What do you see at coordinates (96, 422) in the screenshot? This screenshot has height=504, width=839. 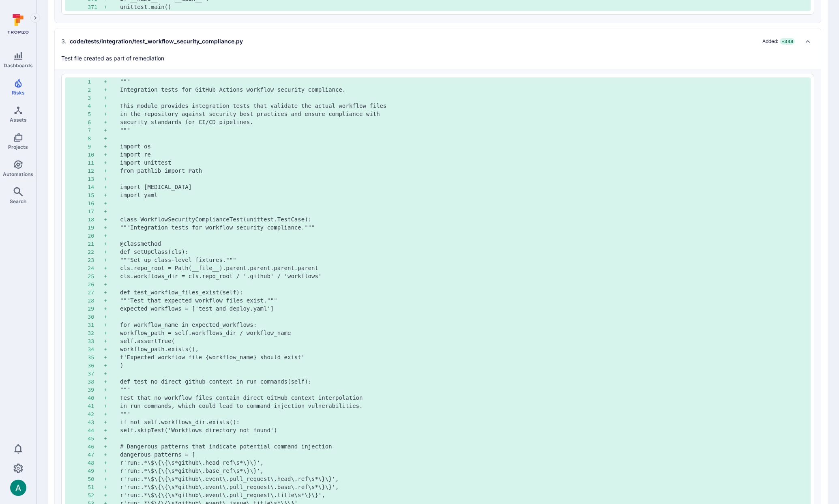 I see `div: 43` at bounding box center [96, 422].